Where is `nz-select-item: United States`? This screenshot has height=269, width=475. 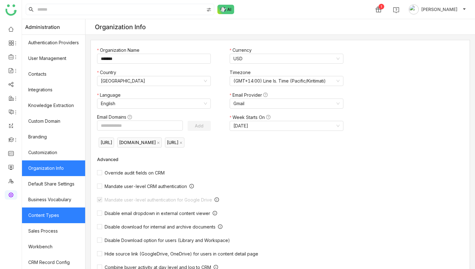
nz-select-item: United States is located at coordinates (154, 81).